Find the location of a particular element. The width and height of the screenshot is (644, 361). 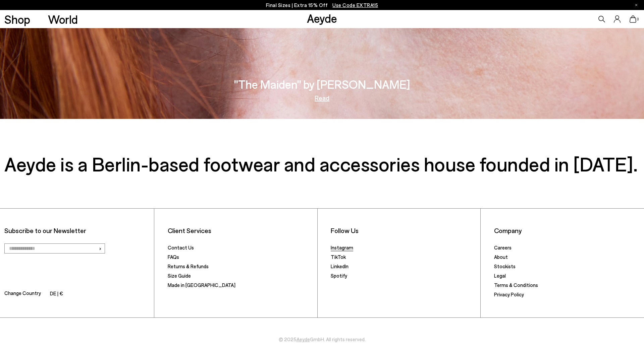

a: FAQs is located at coordinates (173, 257).